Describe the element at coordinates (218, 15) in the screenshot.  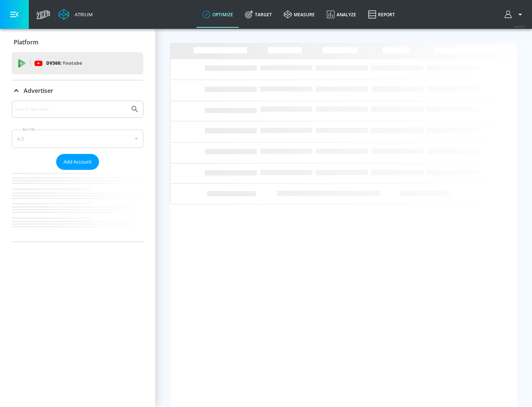
I see `a: optimize` at that location.